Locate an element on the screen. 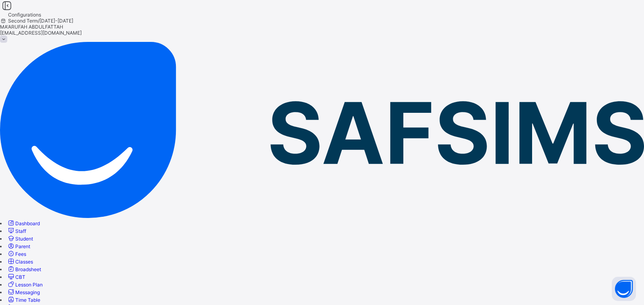 This screenshot has width=644, height=305. a: Fees is located at coordinates (17, 254).